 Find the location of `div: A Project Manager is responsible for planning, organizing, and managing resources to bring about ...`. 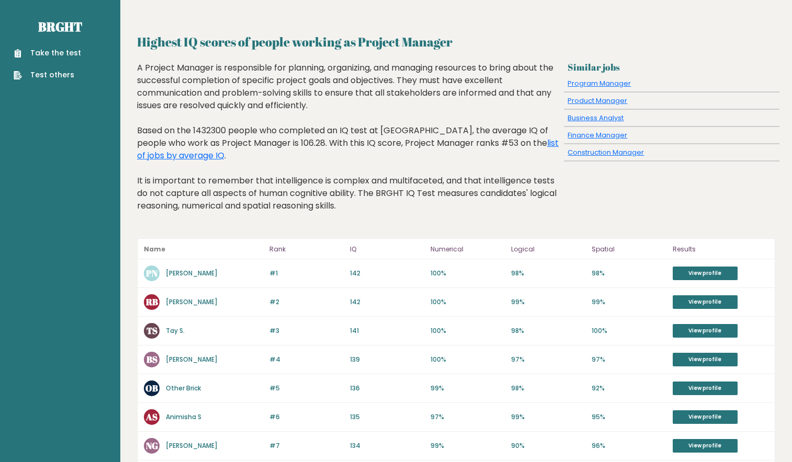

div: A Project Manager is responsible for planning, organizing, and managing resources to bring about ... is located at coordinates (348, 145).